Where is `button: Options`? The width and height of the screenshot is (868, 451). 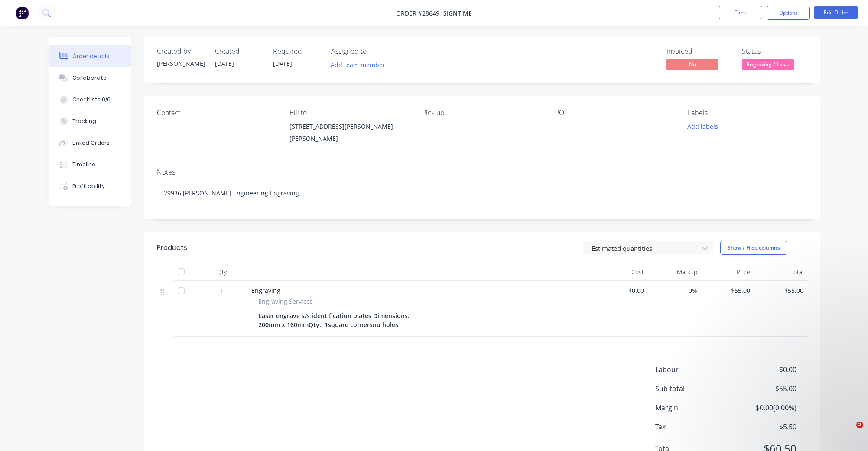
button: Options is located at coordinates (788, 13).